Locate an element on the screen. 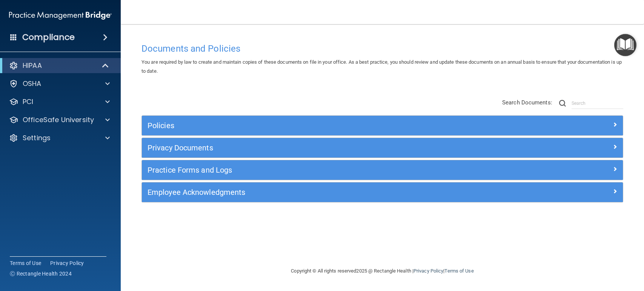  a: Policies is located at coordinates (383, 126).